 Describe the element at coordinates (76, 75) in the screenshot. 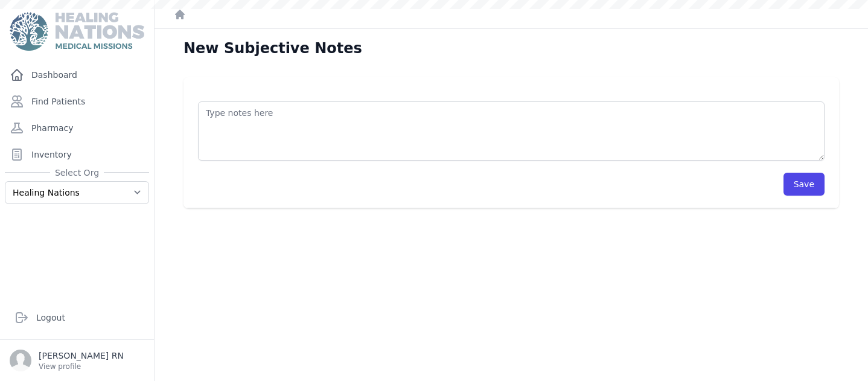

I see `a: Dashboard` at that location.